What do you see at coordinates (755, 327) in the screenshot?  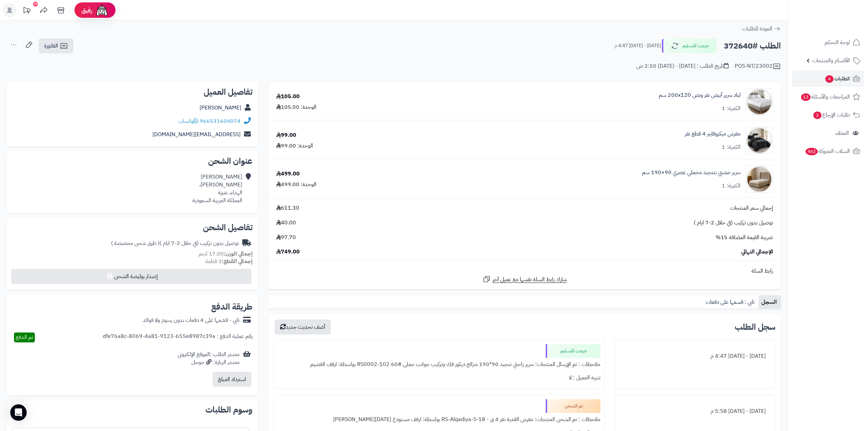 I see `h3: سجل الطلب` at bounding box center [755, 327].